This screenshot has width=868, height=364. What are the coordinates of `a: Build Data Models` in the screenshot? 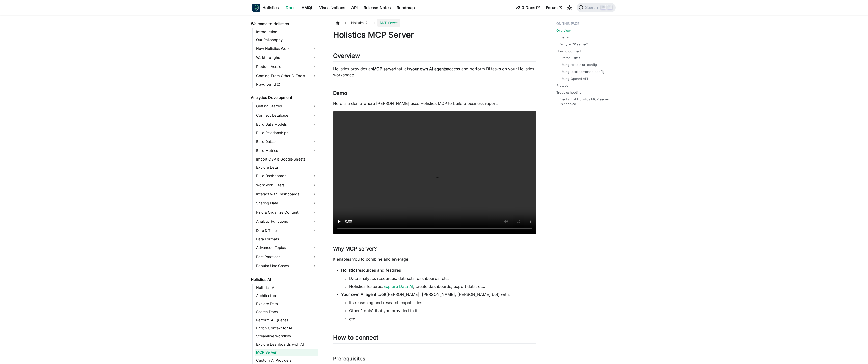 It's located at (287, 124).